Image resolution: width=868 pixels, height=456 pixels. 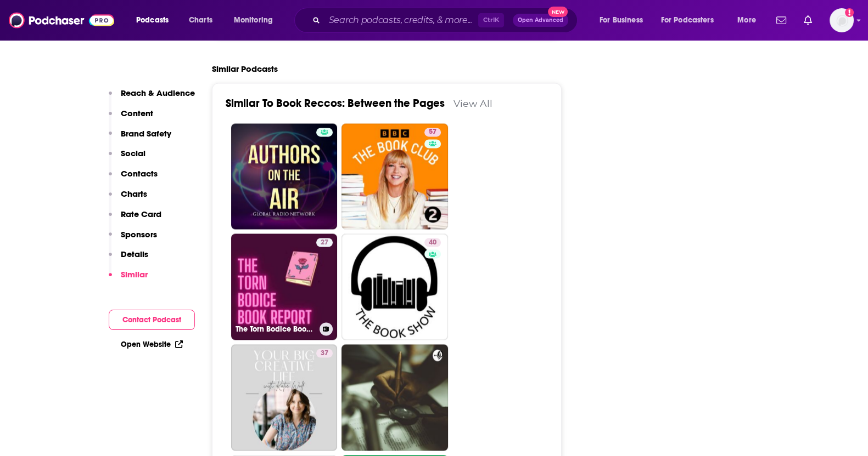 What do you see at coordinates (139, 234) in the screenshot?
I see `p: Sponsors` at bounding box center [139, 234].